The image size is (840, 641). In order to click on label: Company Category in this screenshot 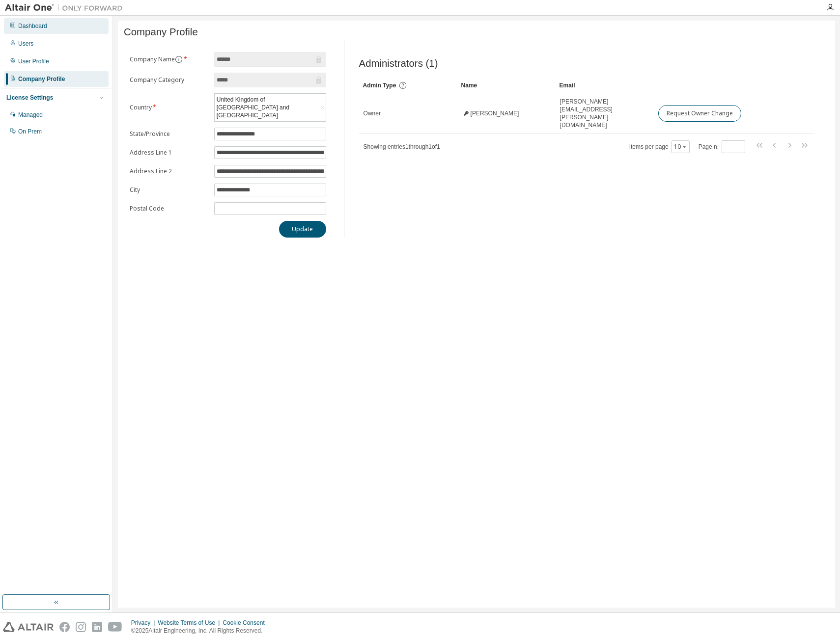, I will do `click(169, 80)`.